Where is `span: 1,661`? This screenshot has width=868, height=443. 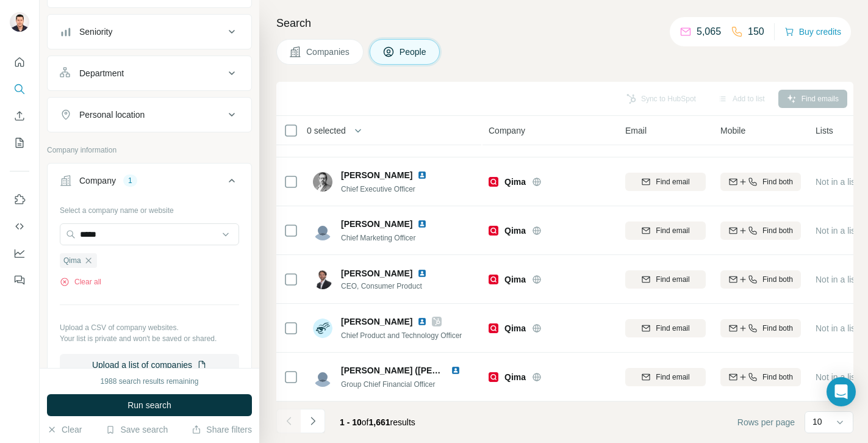 span: 1,661 is located at coordinates (379, 422).